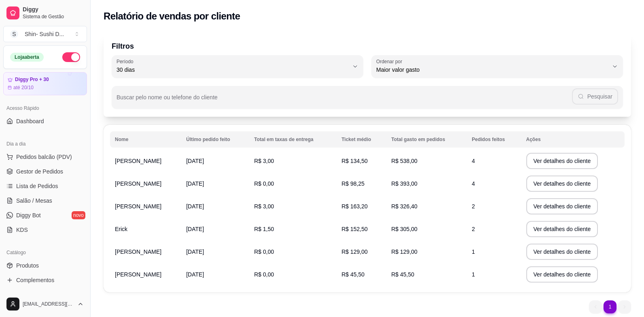  Describe the element at coordinates (573, 140) in the screenshot. I see `th: Ações` at that location.